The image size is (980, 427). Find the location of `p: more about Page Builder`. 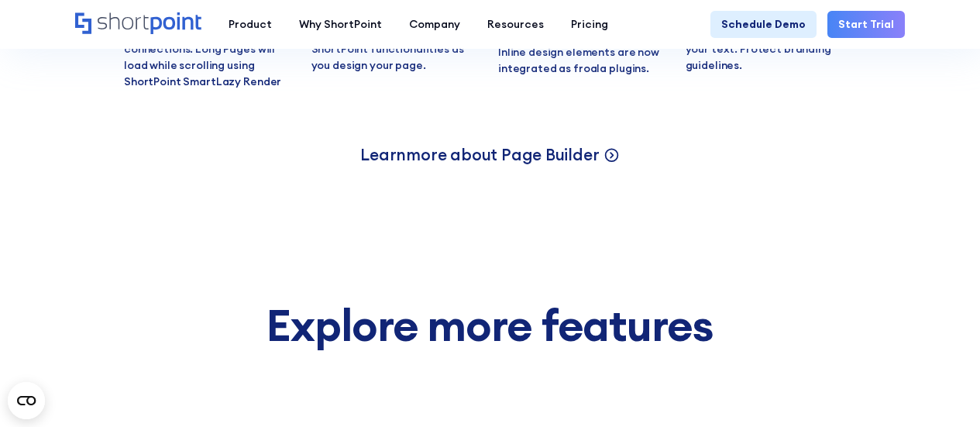

p: more about Page Builder is located at coordinates (480, 154).